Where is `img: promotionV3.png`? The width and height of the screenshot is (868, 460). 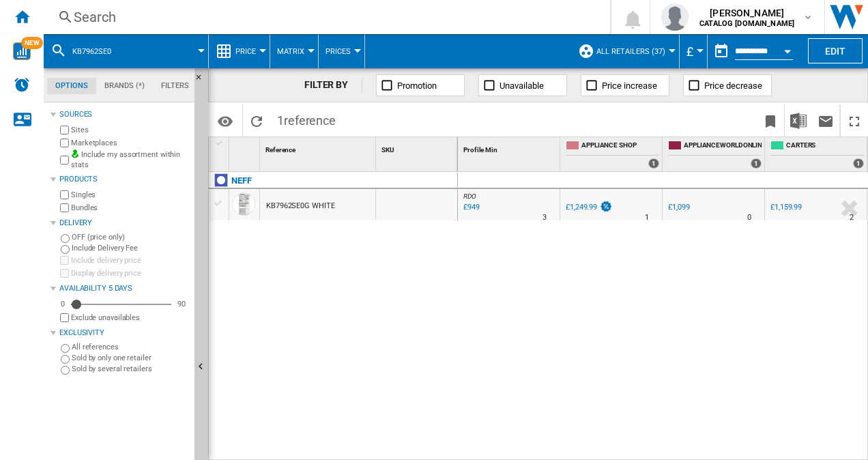
img: promotionV3.png is located at coordinates (606, 206).